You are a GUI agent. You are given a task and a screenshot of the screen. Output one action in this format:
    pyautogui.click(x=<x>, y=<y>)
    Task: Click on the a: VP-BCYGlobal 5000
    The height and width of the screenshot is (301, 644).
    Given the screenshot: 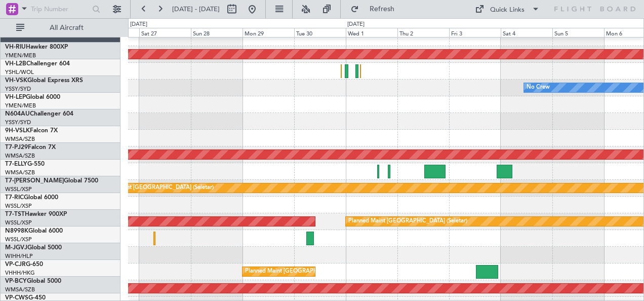 What is the action you would take?
    pyautogui.click(x=33, y=281)
    